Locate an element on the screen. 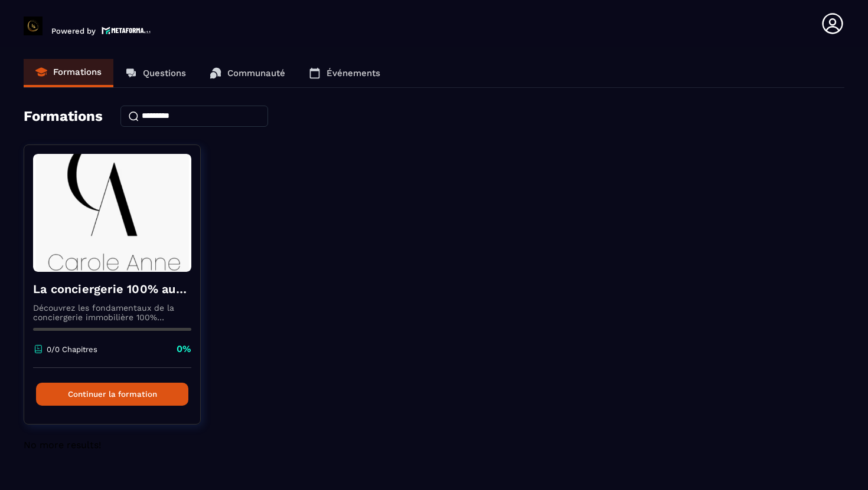  p: 0% is located at coordinates (183, 349).